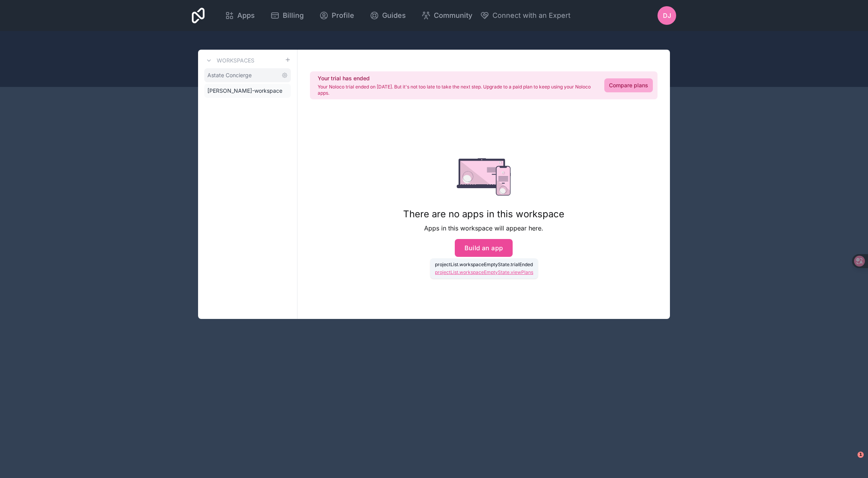 The height and width of the screenshot is (478, 868). Describe the element at coordinates (336, 16) in the screenshot. I see `a: Profile` at that location.